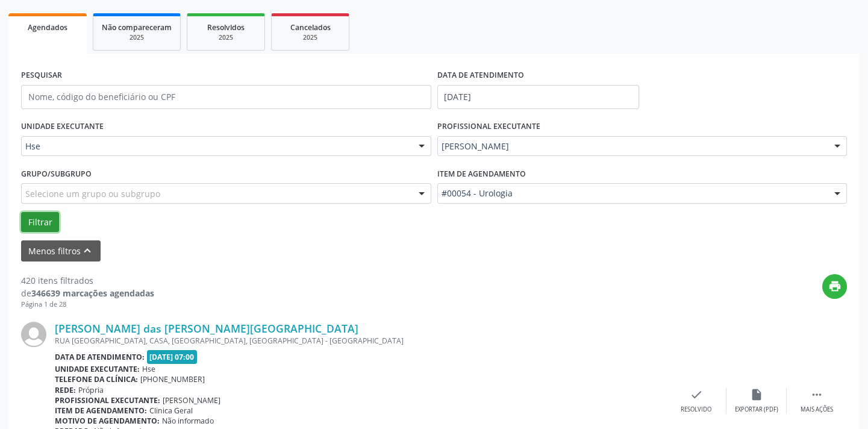  I want to click on input: Nome, código do beneficiário ou CPF, so click(226, 97).